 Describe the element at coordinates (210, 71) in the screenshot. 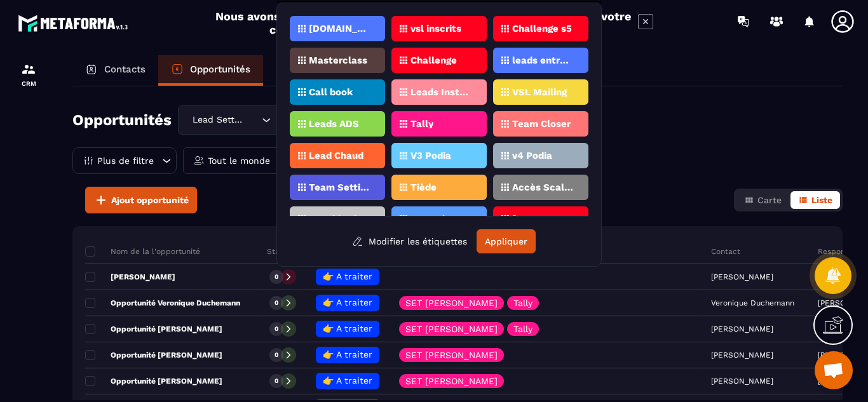

I see `a: Opportunités` at that location.